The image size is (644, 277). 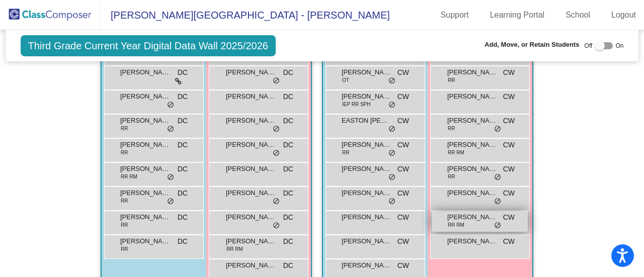 What do you see at coordinates (356, 104) in the screenshot?
I see `span: IEP RR SPH` at bounding box center [356, 104].